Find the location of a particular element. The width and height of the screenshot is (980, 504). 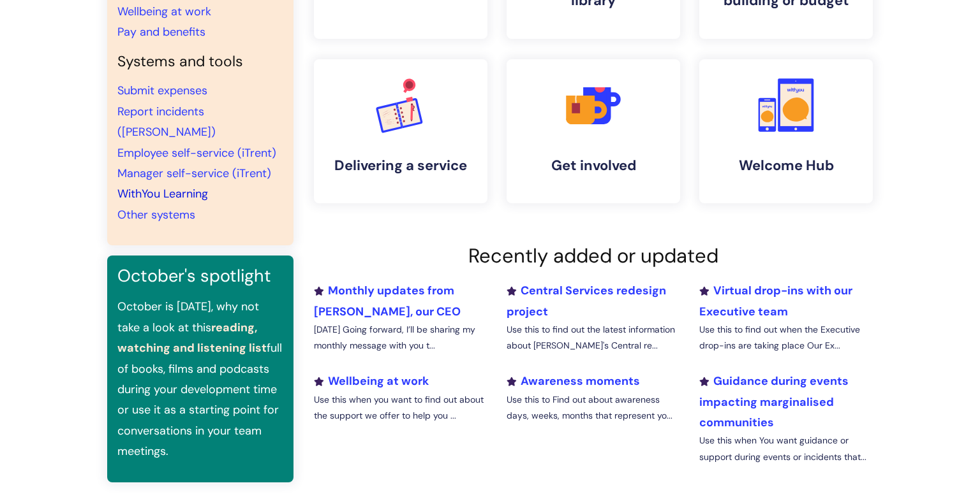

p: Use this when you want to find out about the support we offer to help you ... is located at coordinates (400, 408).